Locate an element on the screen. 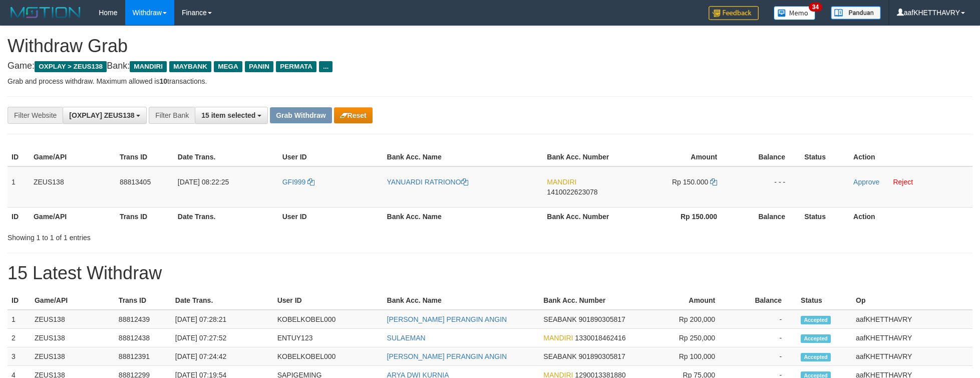  td: Rp 100,000 is located at coordinates (680, 356).